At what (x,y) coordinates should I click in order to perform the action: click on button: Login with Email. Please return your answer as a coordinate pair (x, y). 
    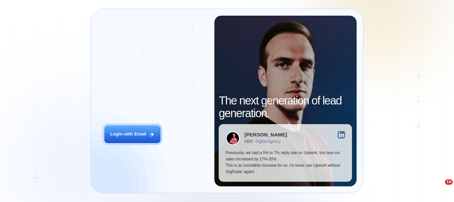
    Looking at the image, I should click on (132, 134).